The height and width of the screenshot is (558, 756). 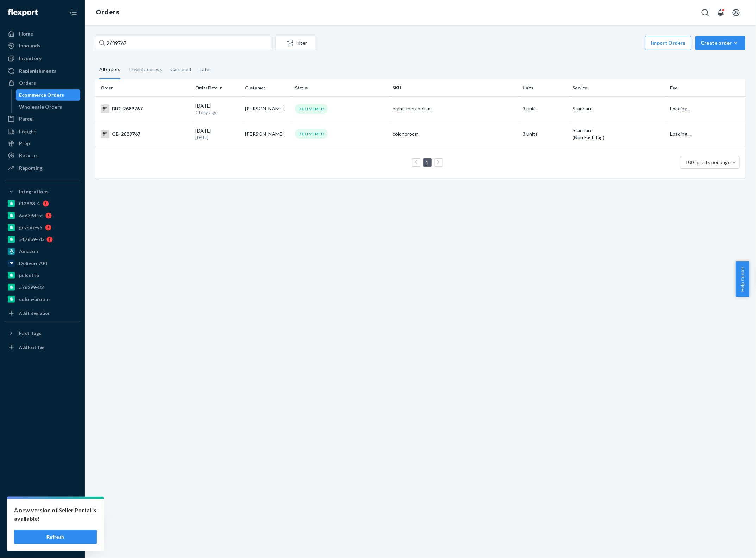 I want to click on div: (Non Fast Tag), so click(x=618, y=137).